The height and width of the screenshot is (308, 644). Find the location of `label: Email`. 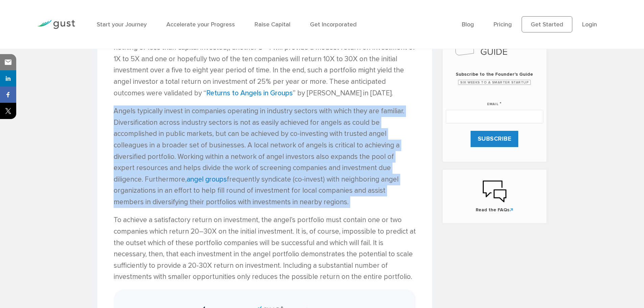

label: Email is located at coordinates (494, 101).